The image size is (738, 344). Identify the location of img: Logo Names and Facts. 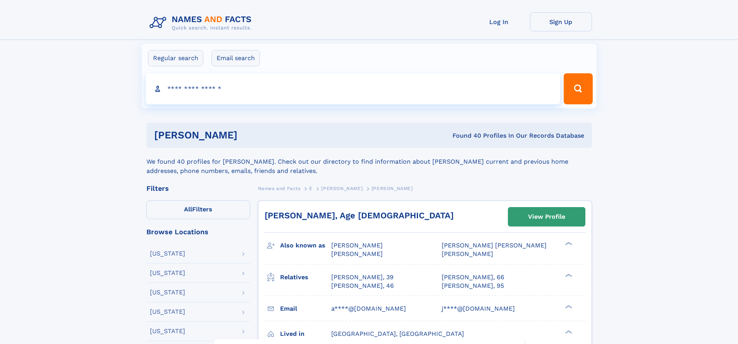
(202, 23).